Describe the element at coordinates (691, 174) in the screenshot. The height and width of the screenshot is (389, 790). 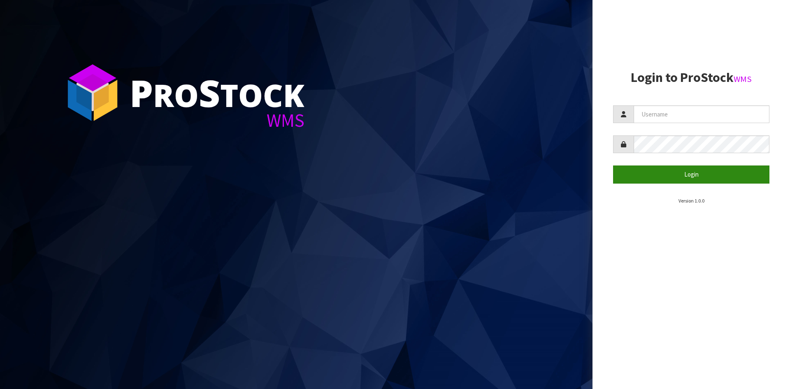
I see `button: Login` at that location.